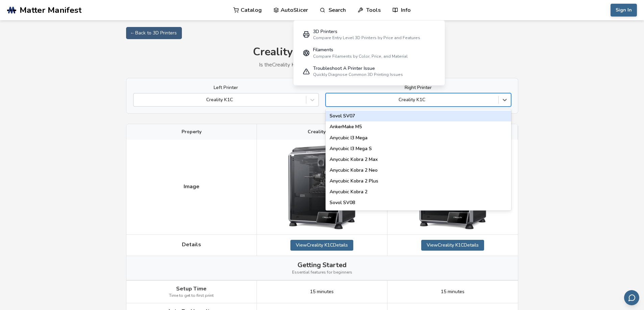 This screenshot has height=310, width=644. Describe the element at coordinates (418, 181) in the screenshot. I see `div: Anycubic Kobra 2 Plus` at that location.